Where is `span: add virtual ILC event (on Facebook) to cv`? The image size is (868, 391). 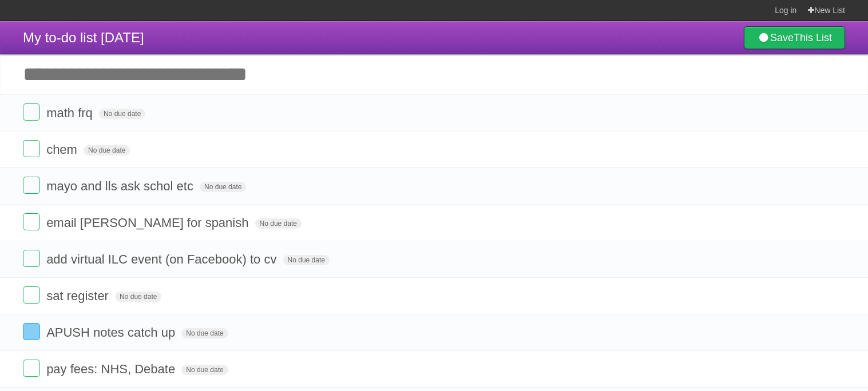 span: add virtual ILC event (on Facebook) to cv is located at coordinates (163, 259).